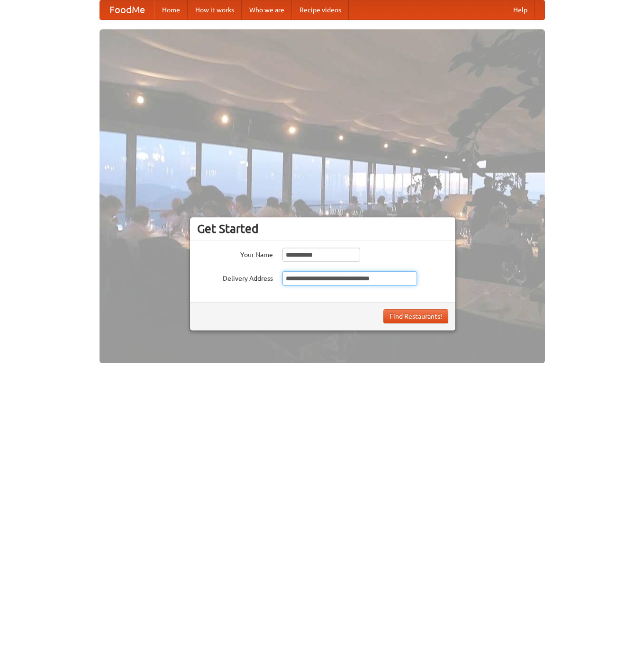 This screenshot has width=644, height=670. I want to click on a: FoodMe, so click(127, 10).